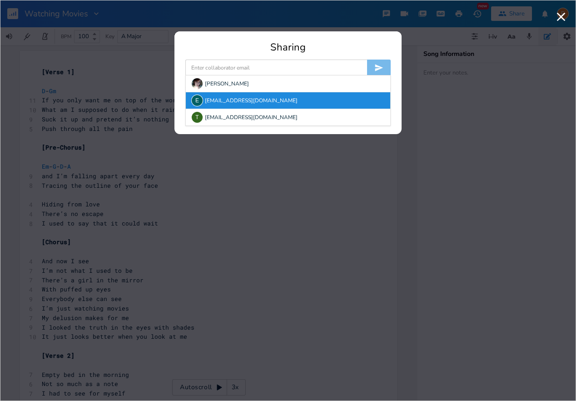  What do you see at coordinates (197, 100) in the screenshot?
I see `div: erinbaber` at bounding box center [197, 100].